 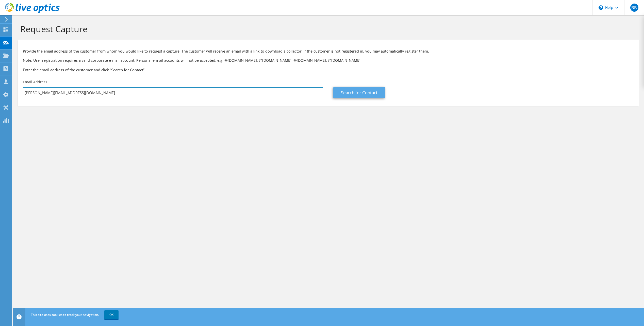 I want to click on h3: Enter the email address of the customer and click “Search for Contact”., so click(x=328, y=70).